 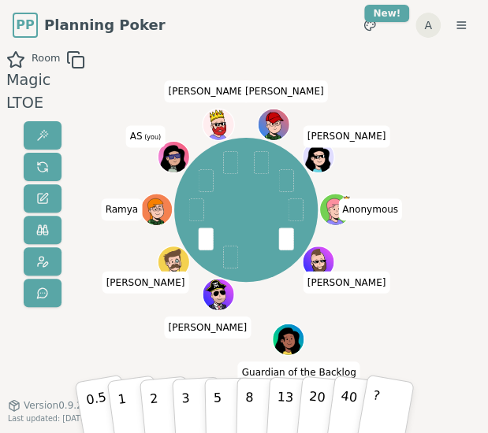 I want to click on button: Send feedback, so click(x=43, y=293).